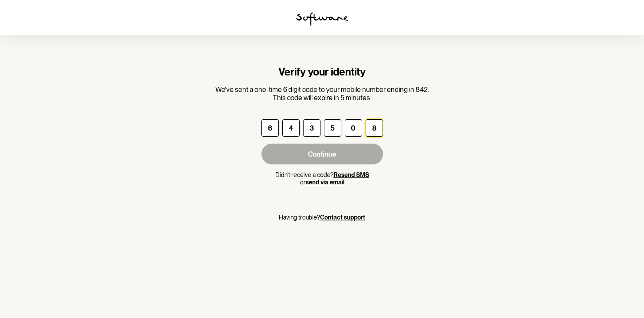 The image size is (644, 318). What do you see at coordinates (323, 154) in the screenshot?
I see `button: Continue` at bounding box center [323, 154].